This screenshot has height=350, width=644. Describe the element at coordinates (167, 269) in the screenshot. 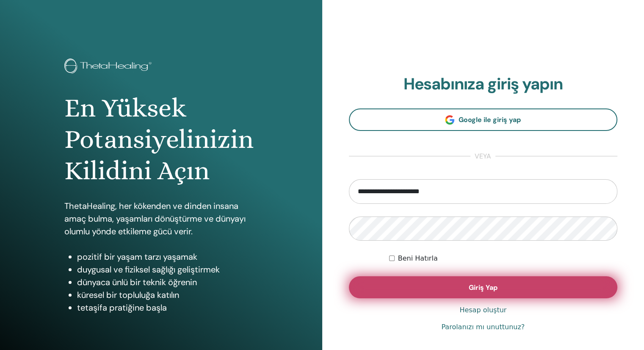

I see `li: duygusal ve fiziksel sağlığı geliştirmek` at that location.